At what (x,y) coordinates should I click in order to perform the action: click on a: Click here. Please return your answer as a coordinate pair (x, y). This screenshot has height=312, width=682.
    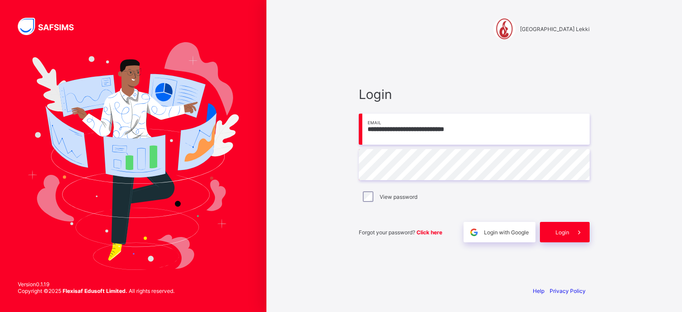
    Looking at the image, I should click on (429, 232).